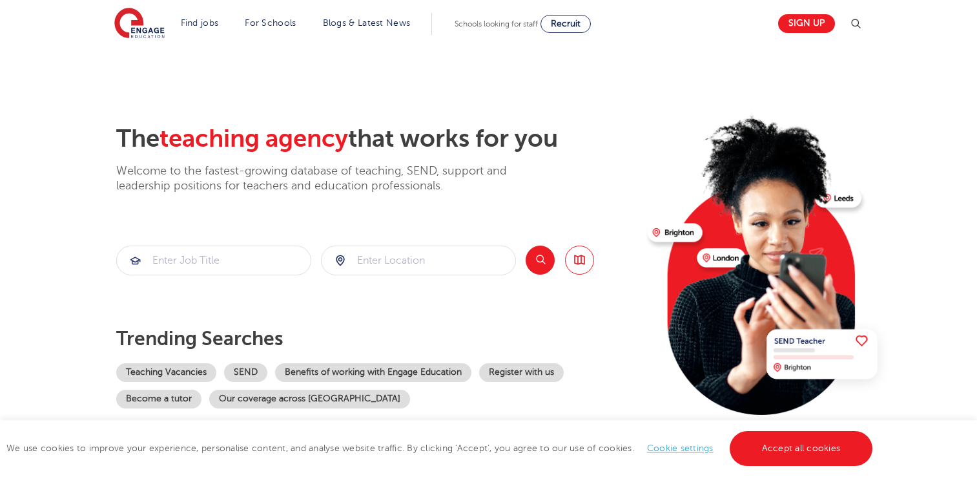 The height and width of the screenshot is (477, 977). What do you see at coordinates (270, 23) in the screenshot?
I see `a: For Schools` at bounding box center [270, 23].